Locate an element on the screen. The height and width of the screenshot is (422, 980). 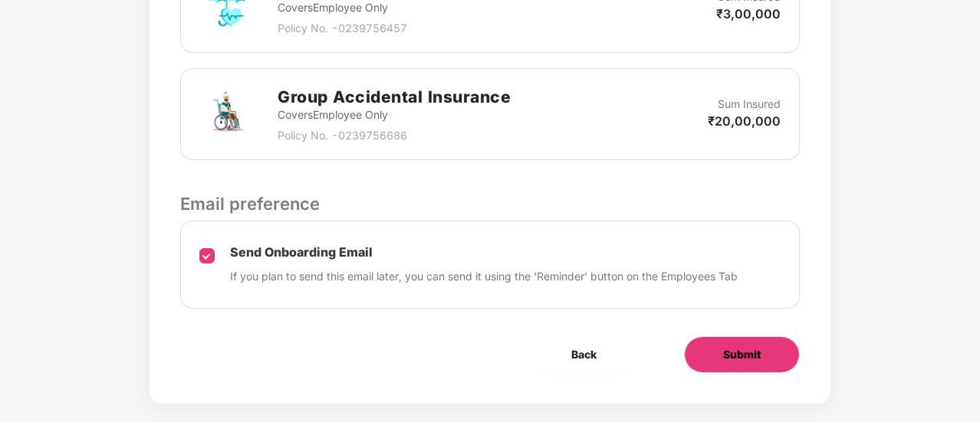
p: Send Onboarding Email is located at coordinates (484, 252).